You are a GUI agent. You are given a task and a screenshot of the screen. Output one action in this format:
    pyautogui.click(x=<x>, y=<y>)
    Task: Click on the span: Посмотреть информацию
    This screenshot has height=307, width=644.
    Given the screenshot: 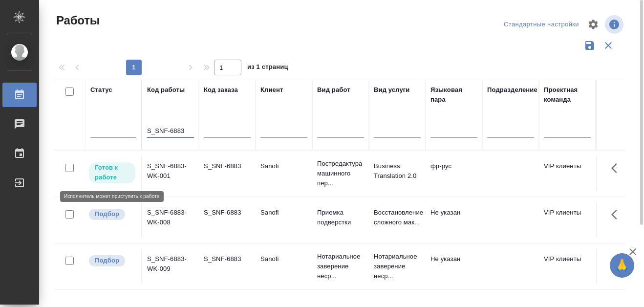 What is the action you would take?
    pyautogui.click(x=615, y=24)
    